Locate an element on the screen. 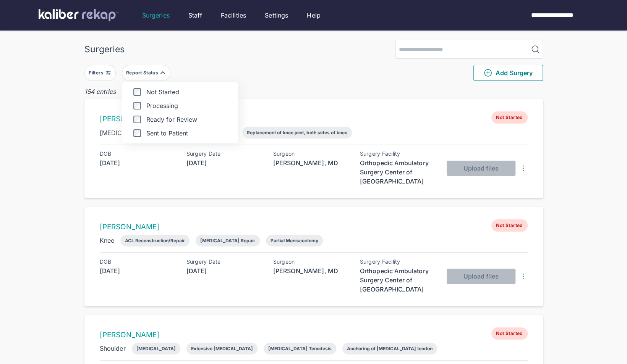 The height and width of the screenshot is (364, 627). img: MagnifyingGlass.1dc66aab.svg is located at coordinates (535, 49).